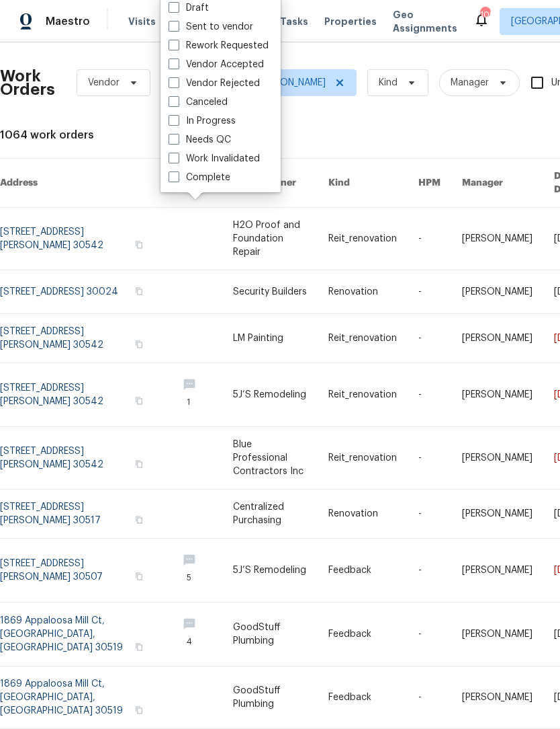 The height and width of the screenshot is (729, 560). Describe the element at coordinates (189, 183) in the screenshot. I see `th: Messages` at that location.